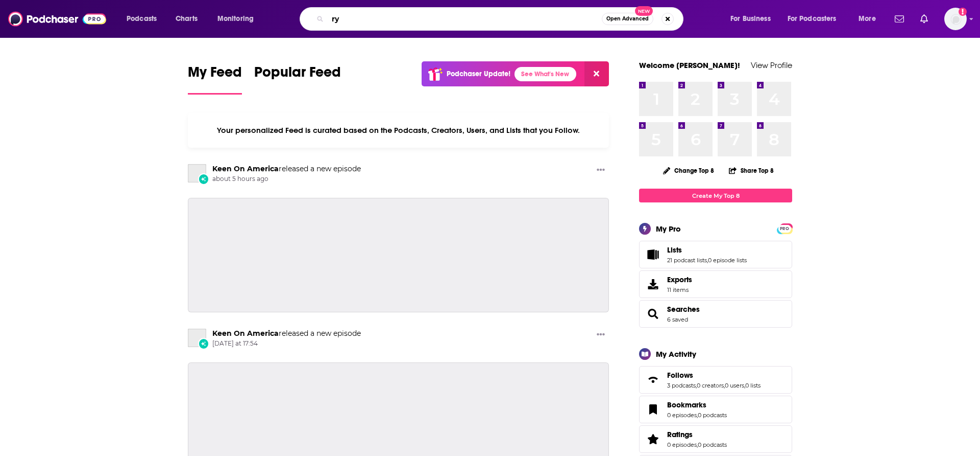  I want to click on a: PRO, so click(785, 228).